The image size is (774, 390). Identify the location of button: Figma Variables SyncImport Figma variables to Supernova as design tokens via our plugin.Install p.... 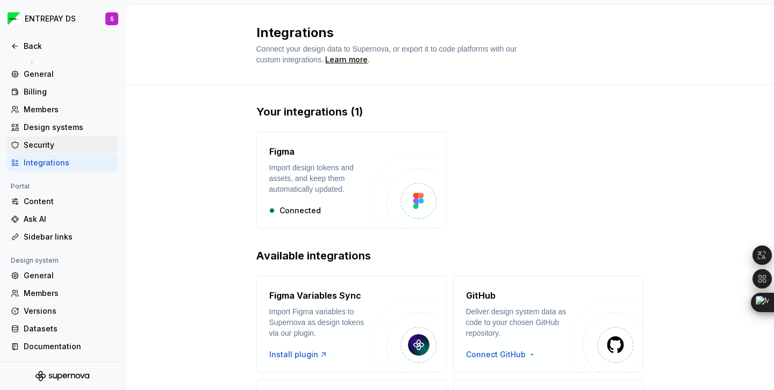
(352, 325).